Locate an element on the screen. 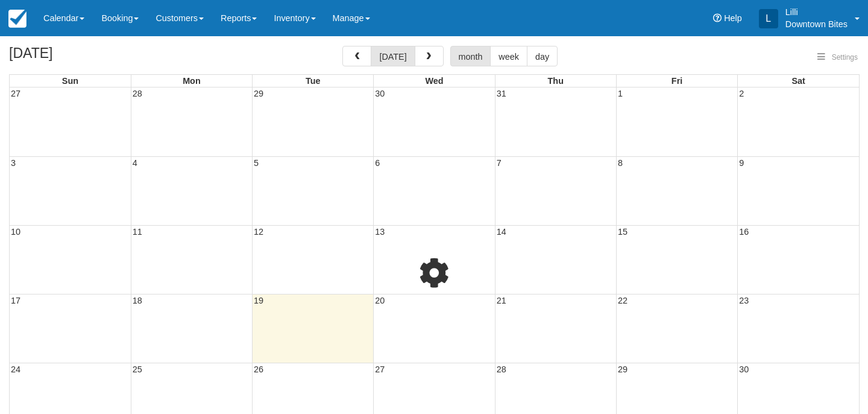  span: 15 is located at coordinates (622, 232).